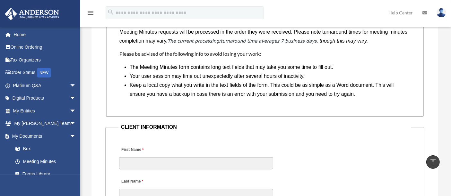  I want to click on a: Online Ordering, so click(45, 47).